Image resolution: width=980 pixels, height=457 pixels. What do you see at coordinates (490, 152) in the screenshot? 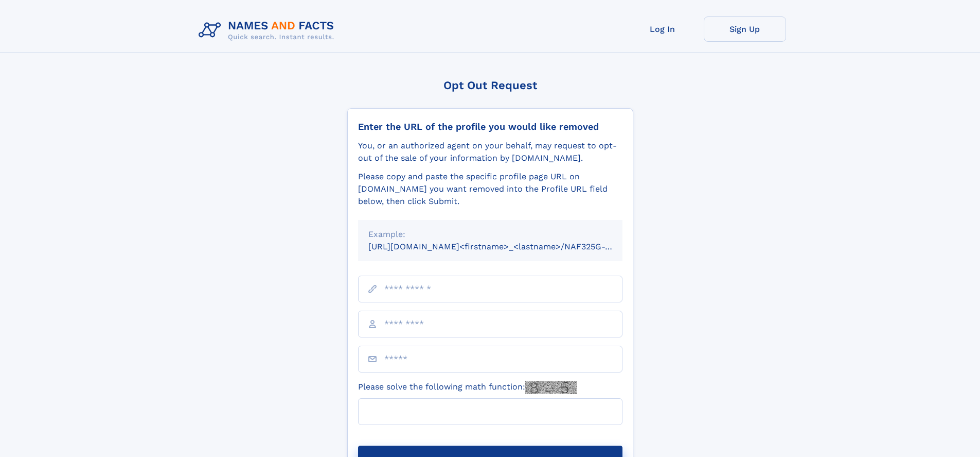
I see `div: You, or an authorized agent on your behalf, may request to opt-out of the sale of your informatio...` at bounding box center [490, 152].